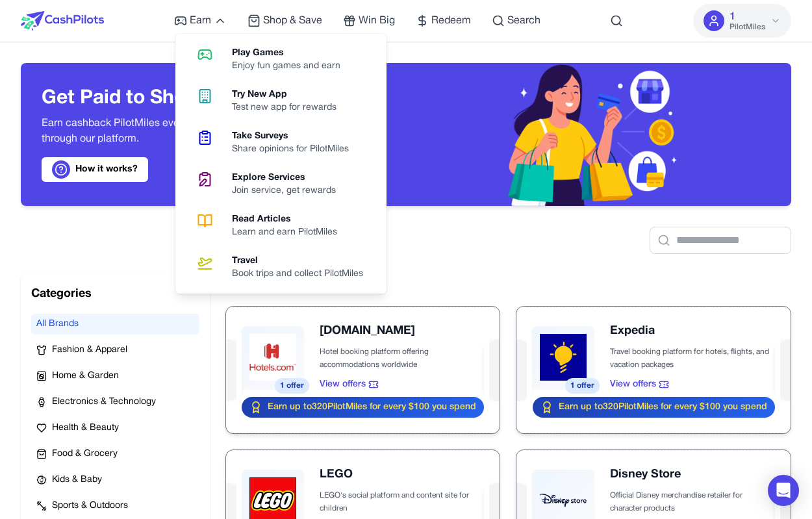 This screenshot has height=519, width=812. I want to click on a: TravelBook trips and collect PilotMiles, so click(280, 267).